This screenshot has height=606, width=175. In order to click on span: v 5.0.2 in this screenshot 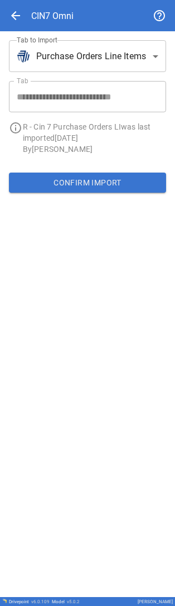, I will do `click(73, 601)`.